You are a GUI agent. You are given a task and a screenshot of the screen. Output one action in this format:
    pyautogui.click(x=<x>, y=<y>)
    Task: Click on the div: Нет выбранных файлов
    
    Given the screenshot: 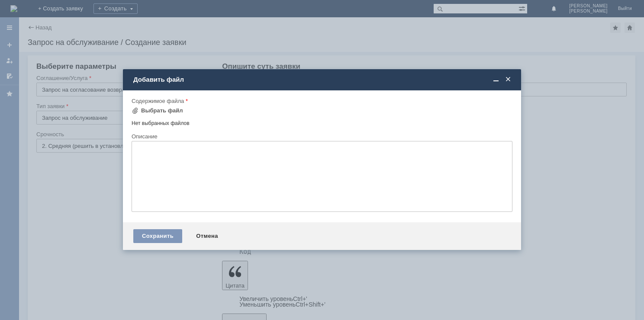 What is the action you would take?
    pyautogui.click(x=322, y=121)
    